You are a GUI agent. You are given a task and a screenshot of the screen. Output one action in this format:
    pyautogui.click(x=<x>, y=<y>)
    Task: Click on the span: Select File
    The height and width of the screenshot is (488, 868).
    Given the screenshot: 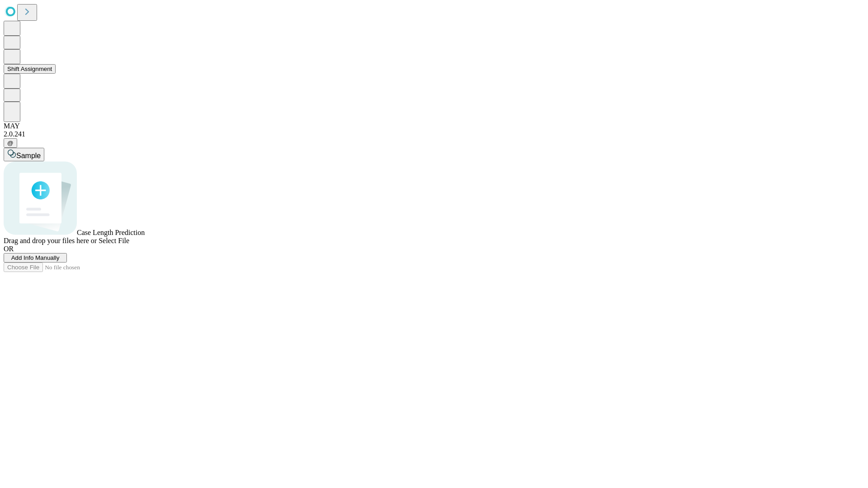 What is the action you would take?
    pyautogui.click(x=114, y=240)
    